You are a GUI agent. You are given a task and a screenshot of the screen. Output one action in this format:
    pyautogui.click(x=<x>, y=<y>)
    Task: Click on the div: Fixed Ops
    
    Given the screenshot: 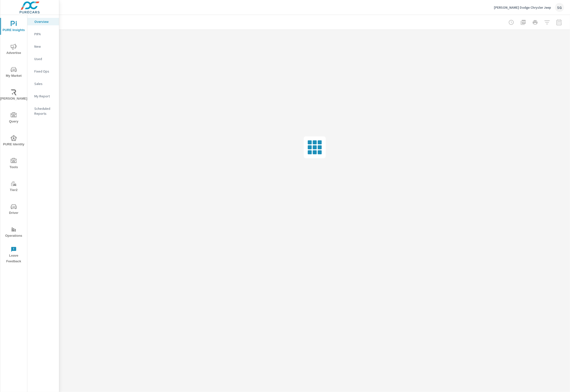 What is the action you would take?
    pyautogui.click(x=43, y=71)
    